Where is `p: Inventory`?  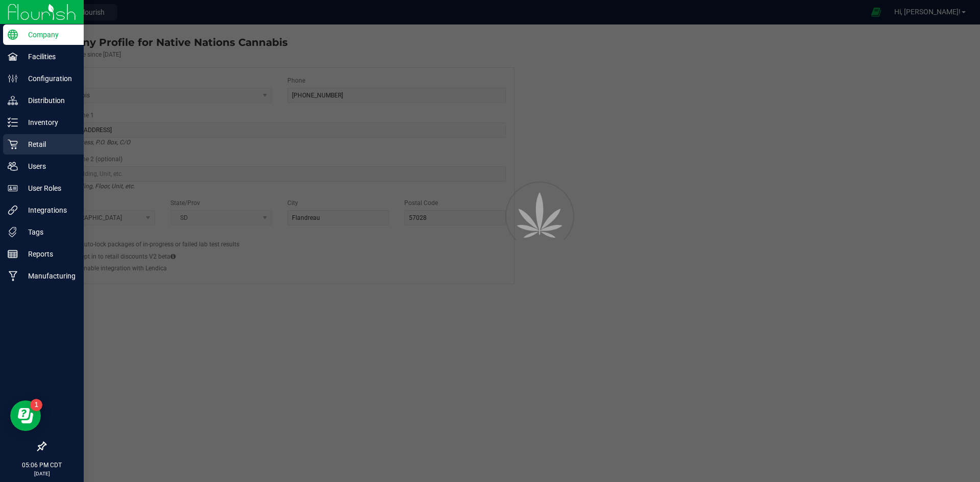 p: Inventory is located at coordinates (49, 123).